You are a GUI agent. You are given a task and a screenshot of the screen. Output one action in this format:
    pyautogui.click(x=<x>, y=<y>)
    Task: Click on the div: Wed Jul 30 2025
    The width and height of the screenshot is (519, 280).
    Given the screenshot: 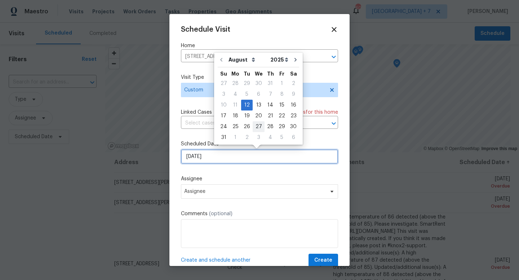 What is the action you would take?
    pyautogui.click(x=258, y=84)
    